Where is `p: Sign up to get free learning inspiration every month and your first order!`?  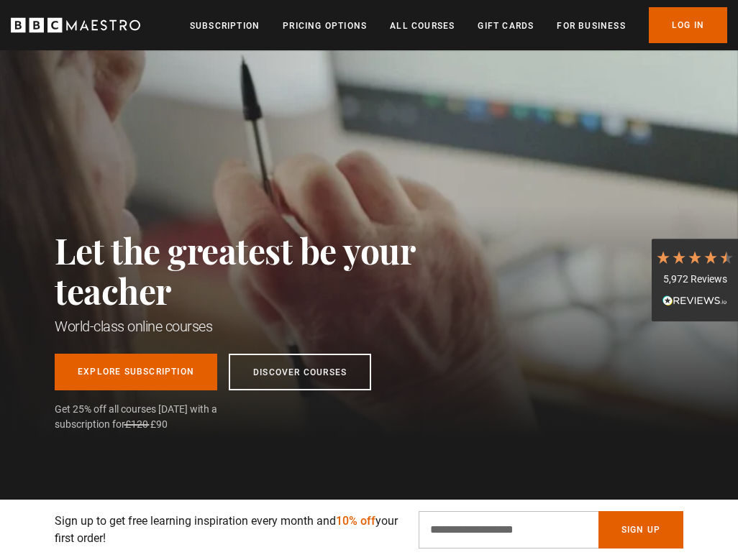 p: Sign up to get free learning inspiration every month and your first order! is located at coordinates (228, 530).